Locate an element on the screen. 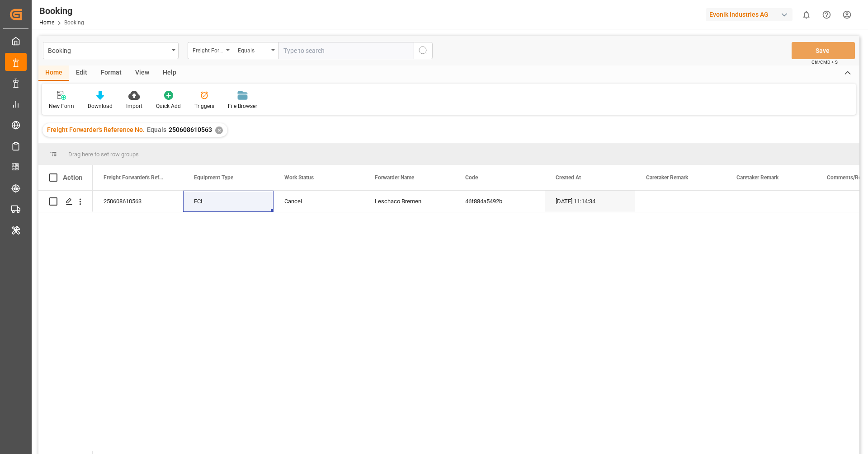  div: Download is located at coordinates (100, 107).